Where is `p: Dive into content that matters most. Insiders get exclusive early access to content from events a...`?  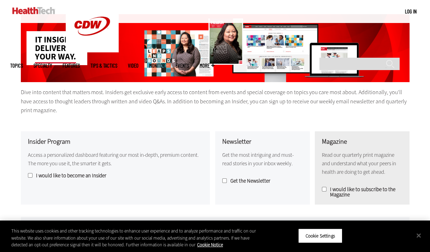 p: Dive into content that matters most. Insiders get exclusive early access to content from events a... is located at coordinates (215, 101).